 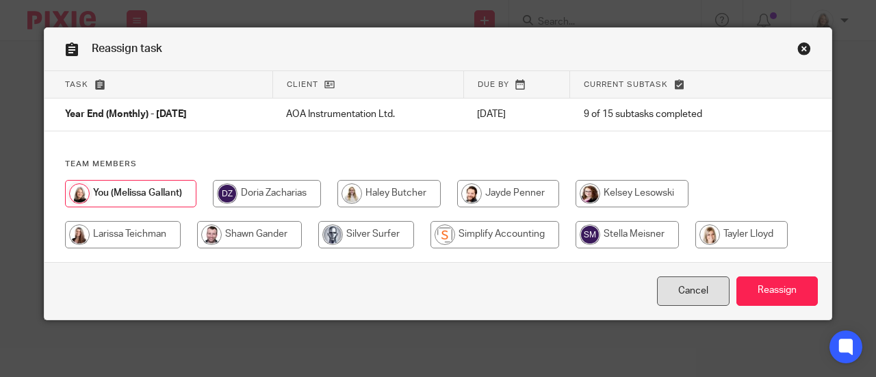 I want to click on span: Reassign task, so click(x=127, y=49).